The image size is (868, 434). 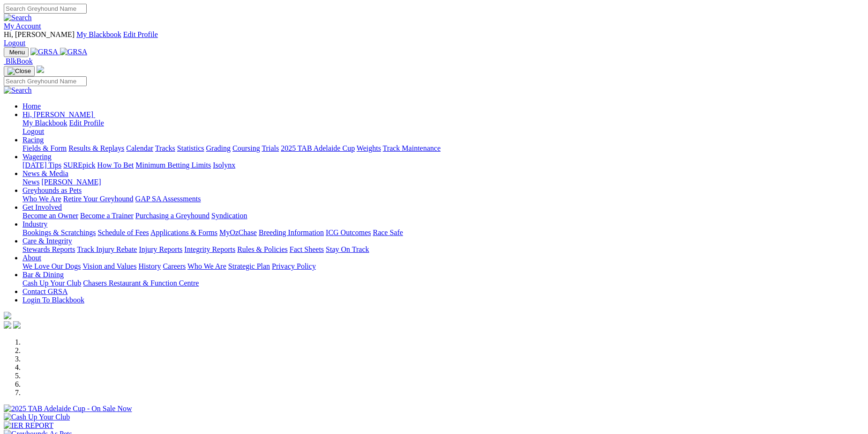 What do you see at coordinates (18, 61) in the screenshot?
I see `a: BlkBook` at bounding box center [18, 61].